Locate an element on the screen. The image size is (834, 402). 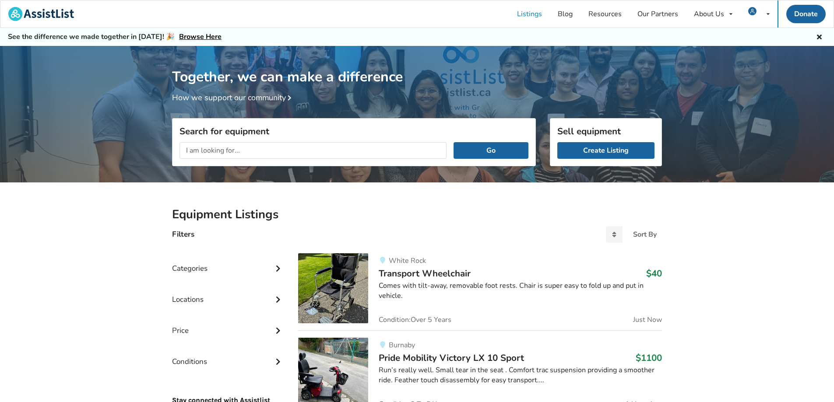
h2: Equipment Listings is located at coordinates (417, 214).